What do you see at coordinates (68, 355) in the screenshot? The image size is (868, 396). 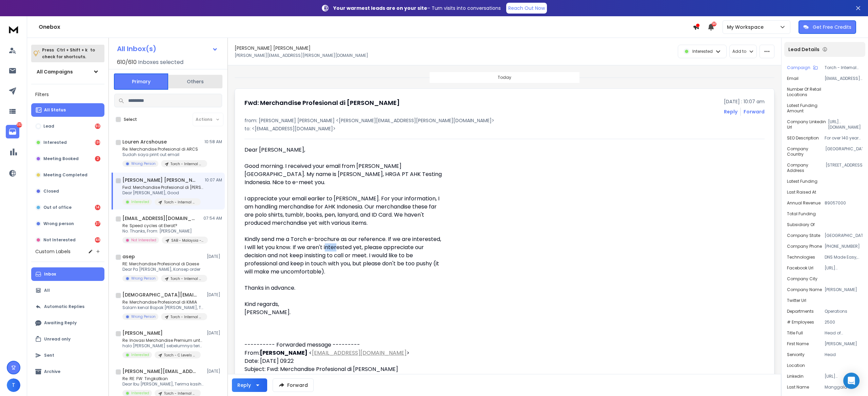 I see `button: Sent` at bounding box center [68, 355].